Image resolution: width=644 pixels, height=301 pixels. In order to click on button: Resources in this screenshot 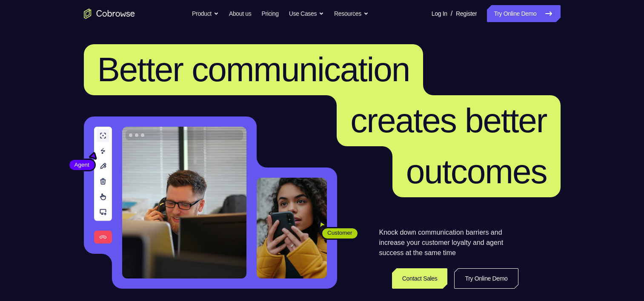, I will do `click(351, 14)`.